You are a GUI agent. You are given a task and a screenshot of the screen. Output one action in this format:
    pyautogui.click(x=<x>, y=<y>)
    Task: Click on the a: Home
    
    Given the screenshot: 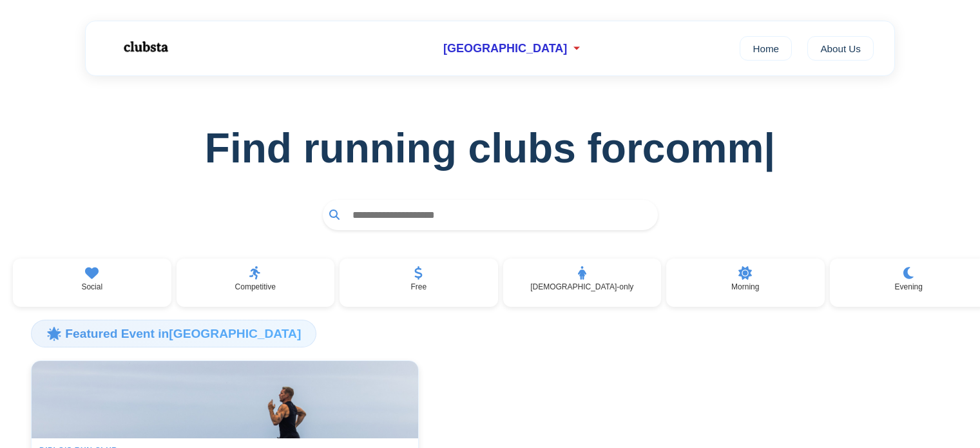 What is the action you would take?
    pyautogui.click(x=765, y=48)
    